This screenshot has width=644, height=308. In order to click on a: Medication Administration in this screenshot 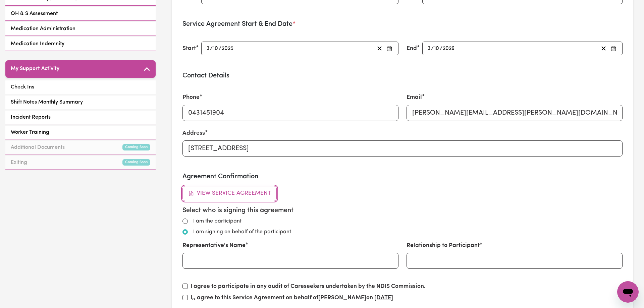, I will do `click(81, 29)`.